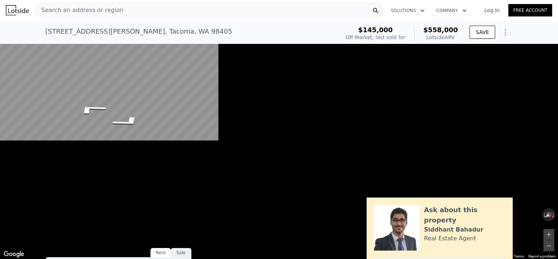  What do you see at coordinates (441, 37) in the screenshot?
I see `div: Lotside ARV` at bounding box center [441, 37].